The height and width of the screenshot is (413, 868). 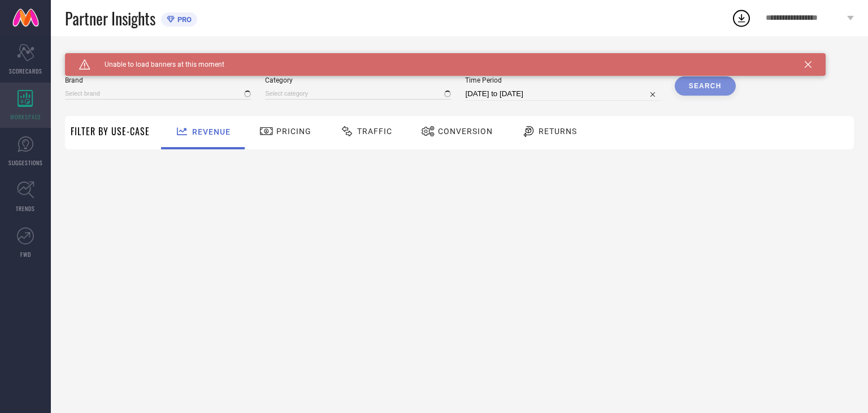 I want to click on input: Select brand, so click(x=158, y=93).